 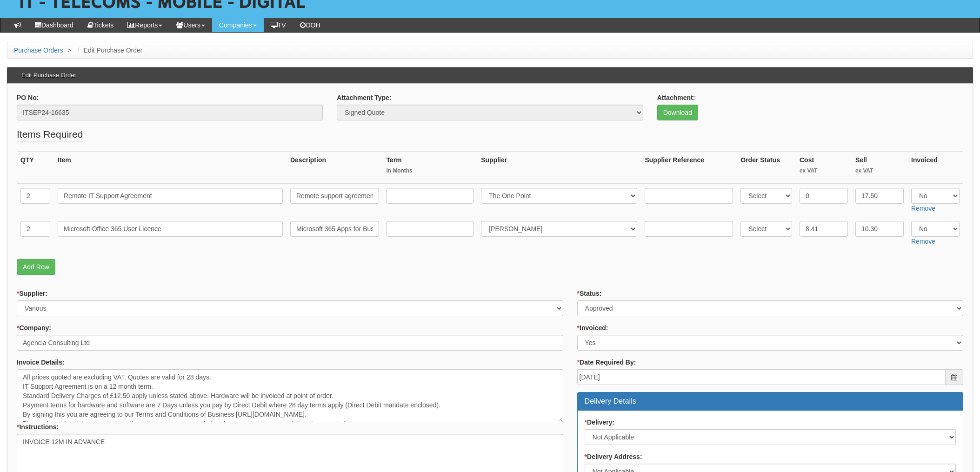 What do you see at coordinates (770, 402) in the screenshot?
I see `h3: Delivery Details` at bounding box center [770, 402].